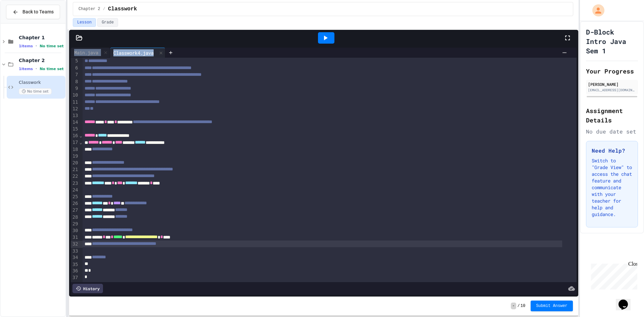 The width and height of the screenshot is (644, 317). What do you see at coordinates (75, 244) in the screenshot?
I see `div: 32` at bounding box center [75, 244].